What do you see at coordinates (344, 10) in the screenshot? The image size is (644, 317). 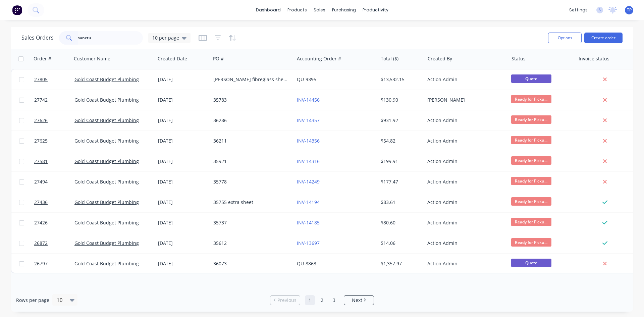 I see `div: purchasing` at bounding box center [344, 10].